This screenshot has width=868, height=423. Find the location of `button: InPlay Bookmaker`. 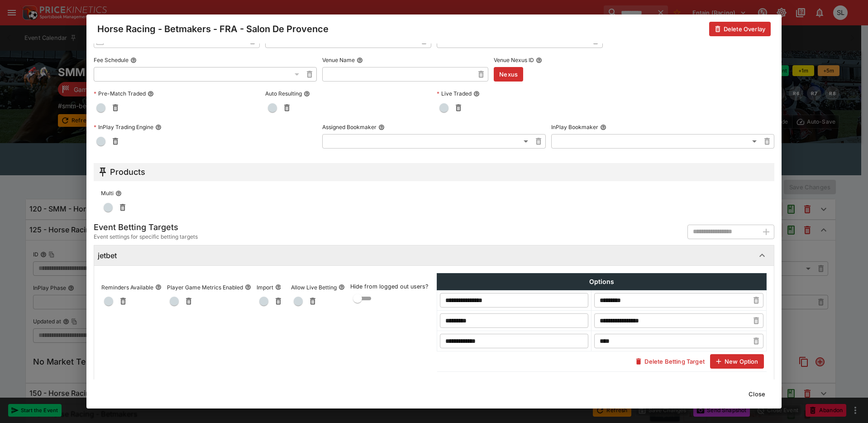

button: InPlay Bookmaker is located at coordinates (603, 127).